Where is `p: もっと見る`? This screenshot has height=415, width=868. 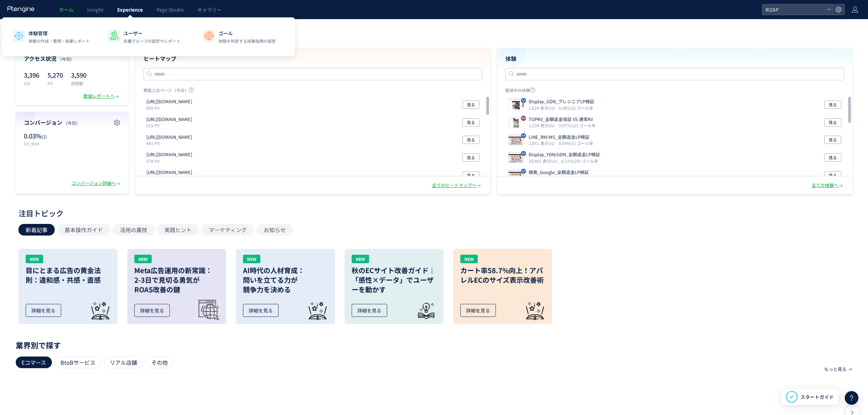 p: もっと見る is located at coordinates (835, 369).